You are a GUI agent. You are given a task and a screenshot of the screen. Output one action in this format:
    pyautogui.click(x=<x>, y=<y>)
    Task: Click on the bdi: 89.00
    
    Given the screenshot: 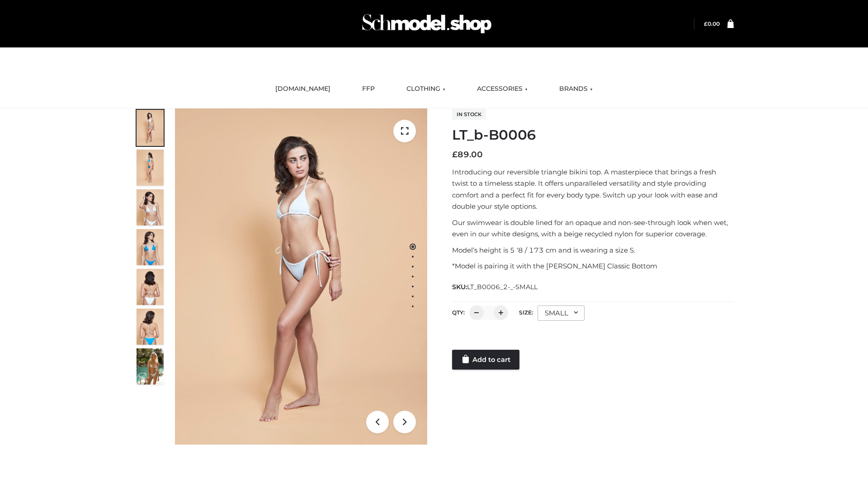 What is the action you would take?
    pyautogui.click(x=468, y=154)
    